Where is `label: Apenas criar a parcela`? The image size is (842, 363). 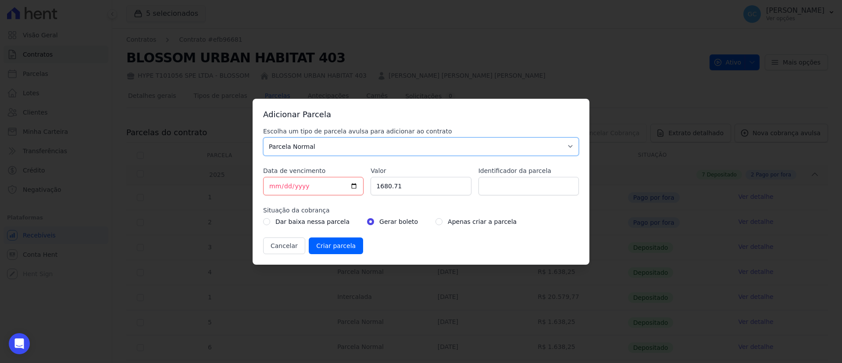
label: Apenas criar a parcela is located at coordinates (482, 222).